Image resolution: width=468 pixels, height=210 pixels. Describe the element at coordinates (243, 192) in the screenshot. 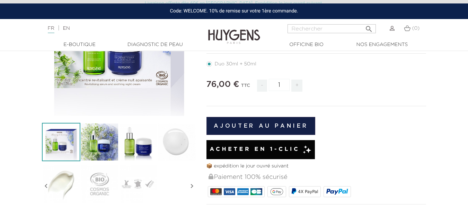

I see `img: AMEX` at that location.